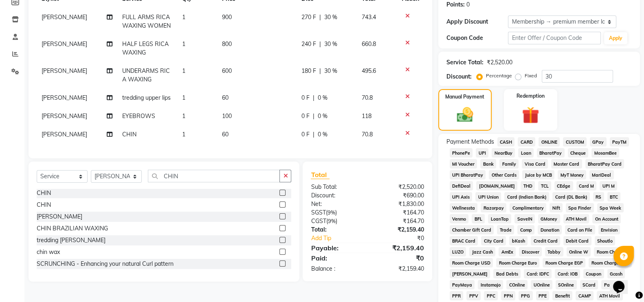  I want to click on span: ONLINE, so click(549, 141).